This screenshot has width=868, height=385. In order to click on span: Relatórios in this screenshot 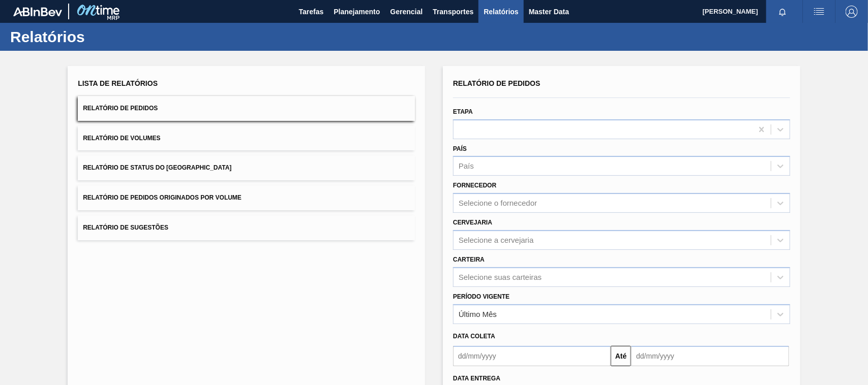, I will do `click(501, 12)`.